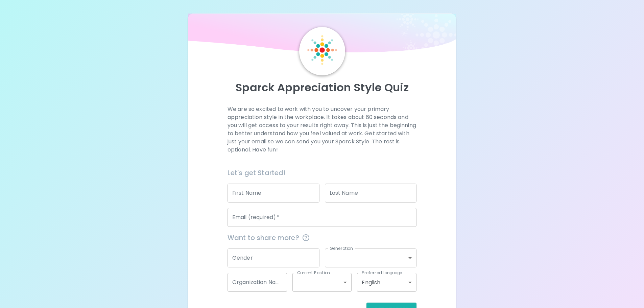  Describe the element at coordinates (341, 249) in the screenshot. I see `label: Generation` at that location.